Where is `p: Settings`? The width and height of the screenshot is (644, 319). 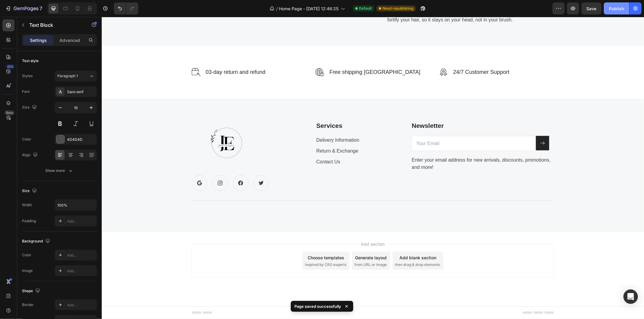 p: Settings is located at coordinates (38, 40).